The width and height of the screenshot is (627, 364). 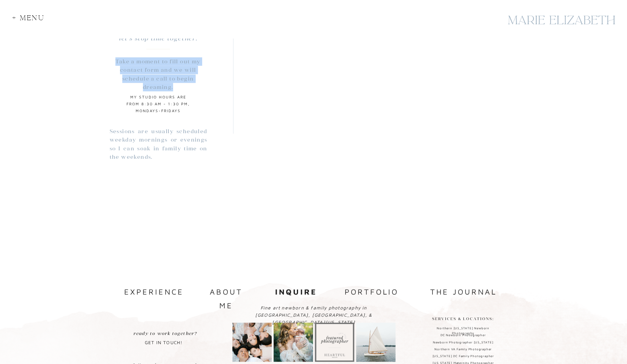 What do you see at coordinates (463, 291) in the screenshot?
I see `nav: the journal` at bounding box center [463, 291].